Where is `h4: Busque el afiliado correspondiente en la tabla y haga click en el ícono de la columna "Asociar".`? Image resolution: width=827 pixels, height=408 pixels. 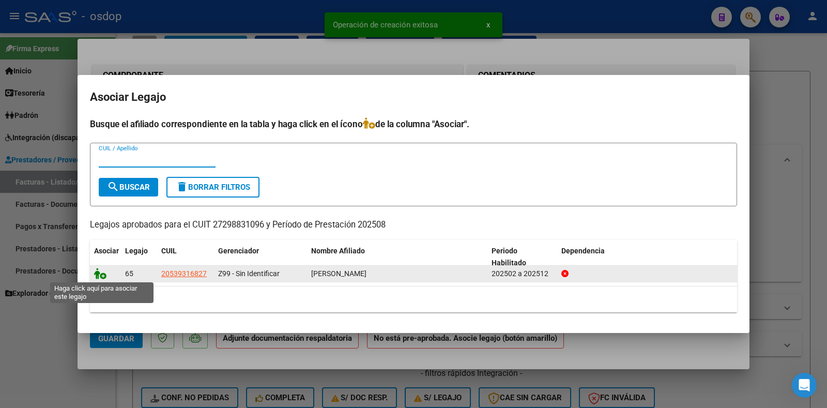 h4: Busque el afiliado correspondiente en la tabla y haga click en el ícono de la columna "Asociar". is located at coordinates (414, 124).